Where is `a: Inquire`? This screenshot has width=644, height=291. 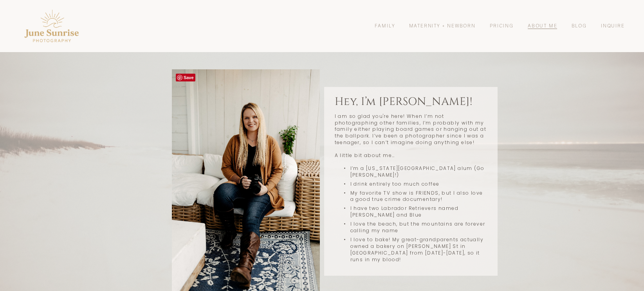 a: Inquire is located at coordinates (613, 26).